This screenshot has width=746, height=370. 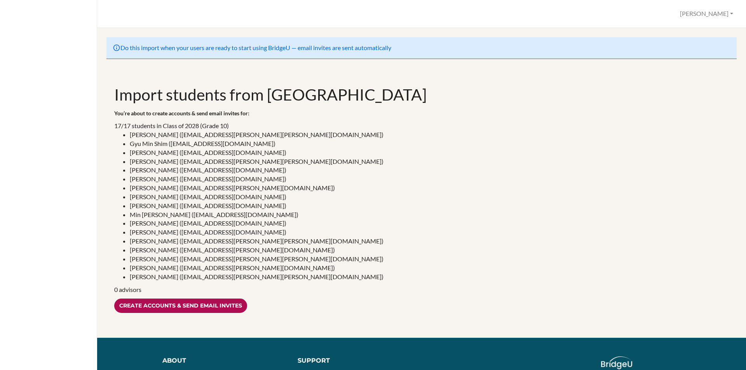 What do you see at coordinates (617, 363) in the screenshot?
I see `img: logo_white@2x-f4f0deed5e89b7ecb1c2cc34c3e3d731f90f0f143d5ea2071677605dd97b5244.png` at bounding box center [617, 363].